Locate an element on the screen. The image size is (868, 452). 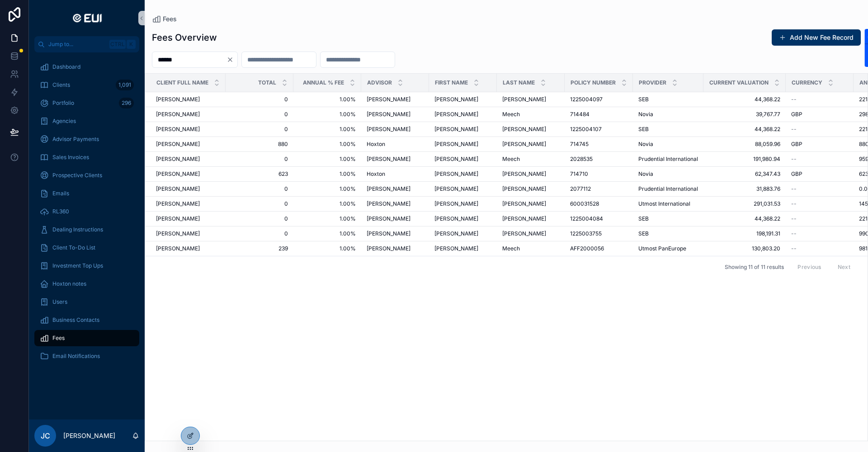
span: Currency is located at coordinates (807, 82).